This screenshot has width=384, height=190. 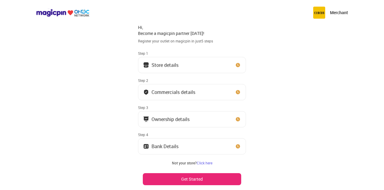 What do you see at coordinates (146, 119) in the screenshot?
I see `img: commercials_icon.983f7837.svg` at bounding box center [146, 119].